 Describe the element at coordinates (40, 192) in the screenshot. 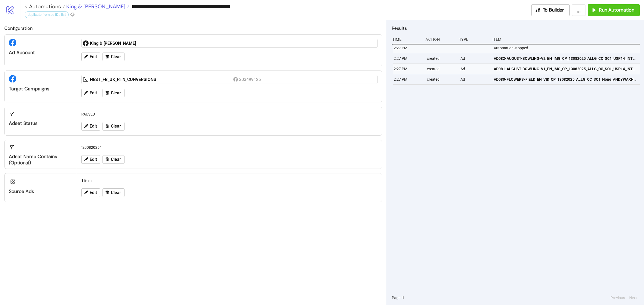

I see `div: Source Ads` at that location.